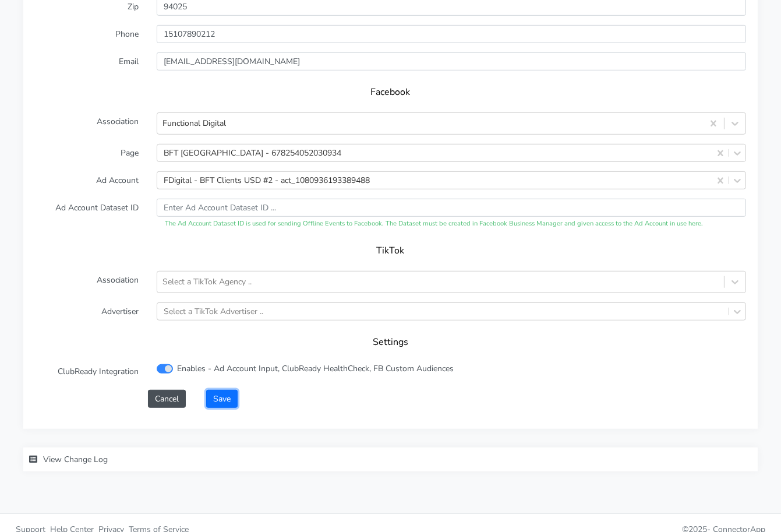 Image resolution: width=781 pixels, height=532 pixels. Describe the element at coordinates (390, 251) in the screenshot. I see `h5: TikTok` at that location.